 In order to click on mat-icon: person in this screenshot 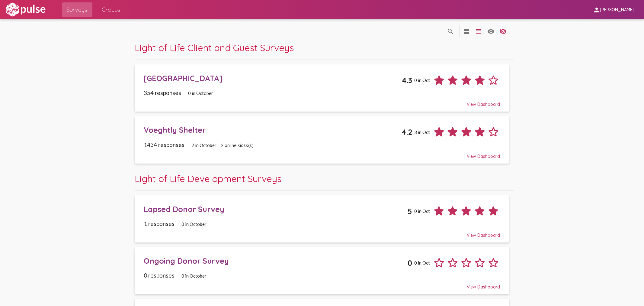, I will do `click(597, 10)`.